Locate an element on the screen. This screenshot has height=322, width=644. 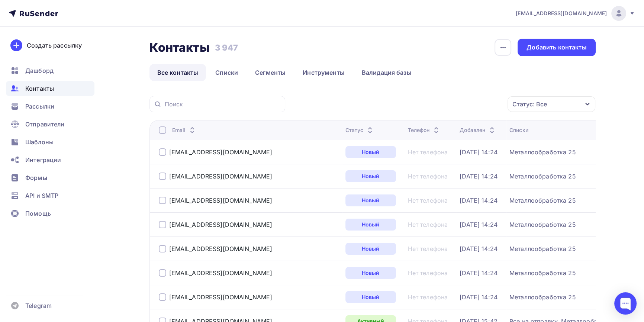
div: Телефон is located at coordinates (424, 130).